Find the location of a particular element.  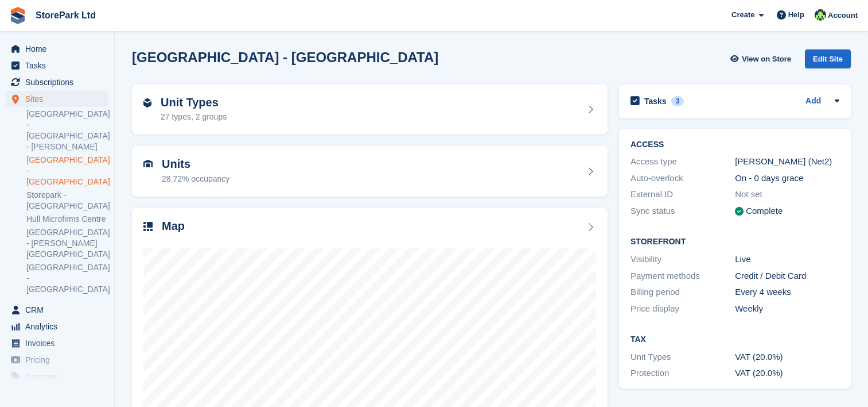

a: Hull Microfirms Centre is located at coordinates (67, 219).